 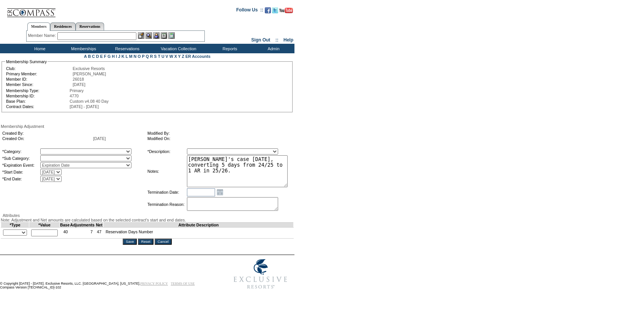 What do you see at coordinates (93, 56) in the screenshot?
I see `a: C` at bounding box center [93, 56].